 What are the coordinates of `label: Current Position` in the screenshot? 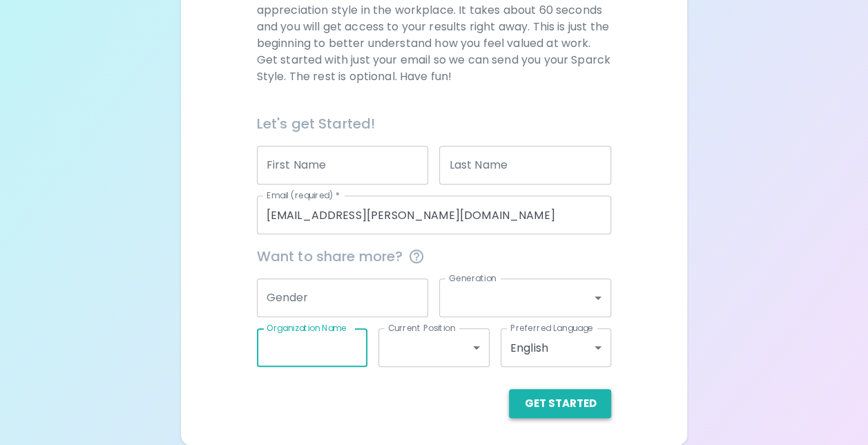 It's located at (421, 327).